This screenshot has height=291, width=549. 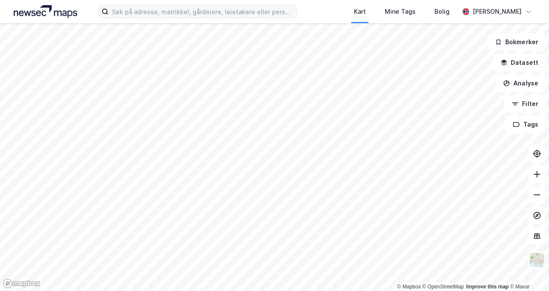 What do you see at coordinates (21, 283) in the screenshot?
I see `a: Mapbox homepage` at bounding box center [21, 283].